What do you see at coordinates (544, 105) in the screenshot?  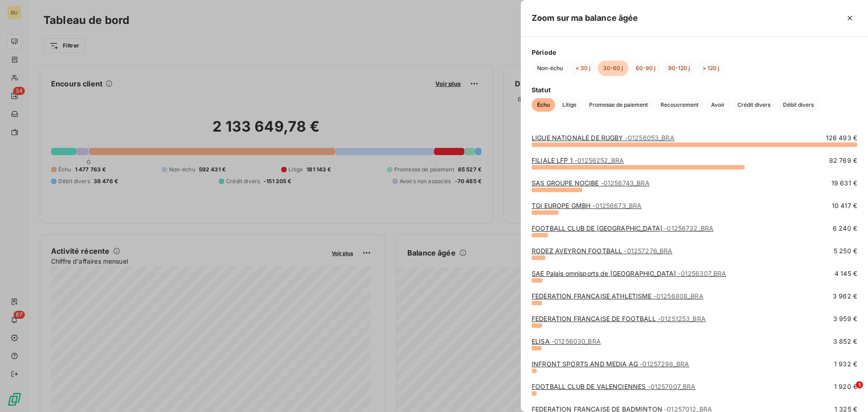 I see `span: Échu` at bounding box center [544, 105].